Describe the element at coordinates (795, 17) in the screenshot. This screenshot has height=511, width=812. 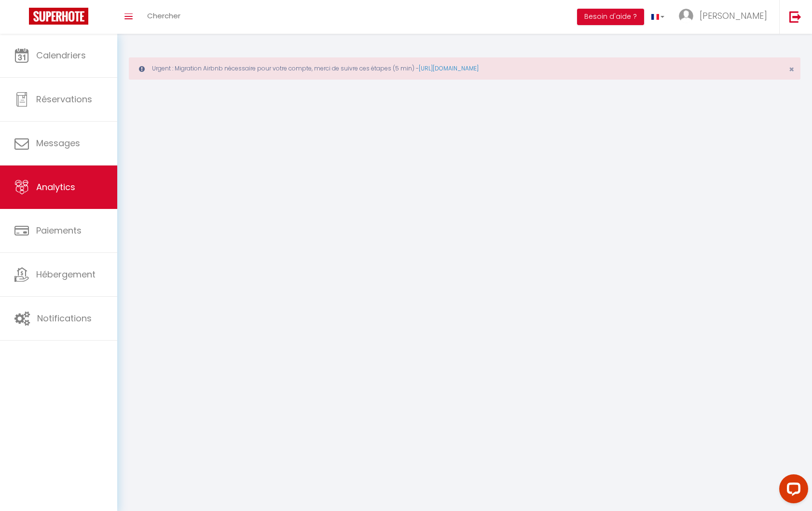
I see `img: logout` at that location.